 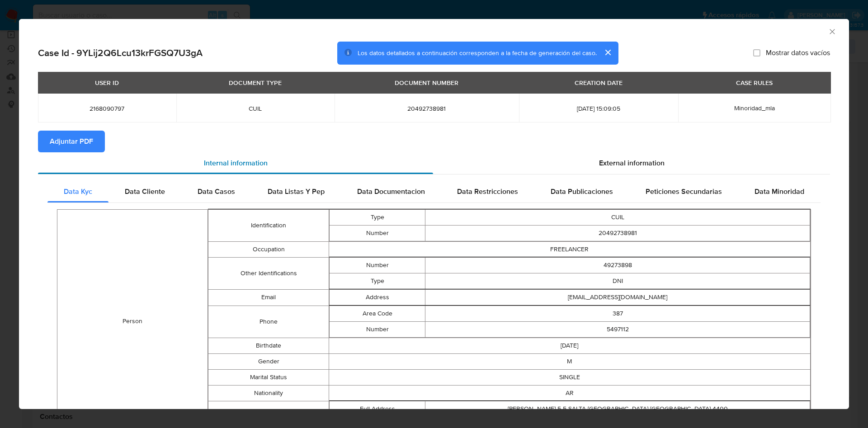 What do you see at coordinates (216, 191) in the screenshot?
I see `span: Data Casos` at bounding box center [216, 191].